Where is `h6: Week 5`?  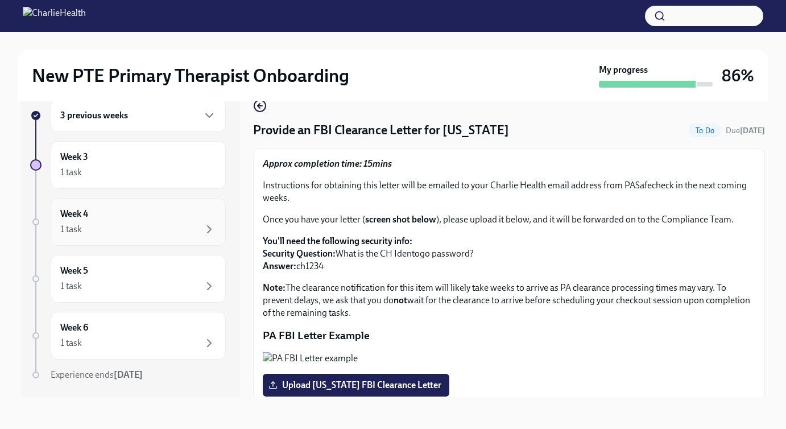
h6: Week 5 is located at coordinates (74, 271).